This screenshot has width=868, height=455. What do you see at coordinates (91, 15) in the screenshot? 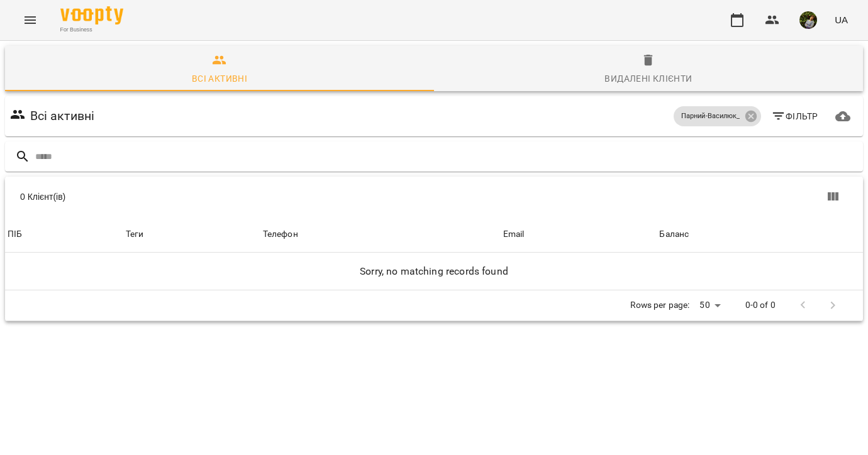
I see `img: Voopty Logo` at bounding box center [91, 15].